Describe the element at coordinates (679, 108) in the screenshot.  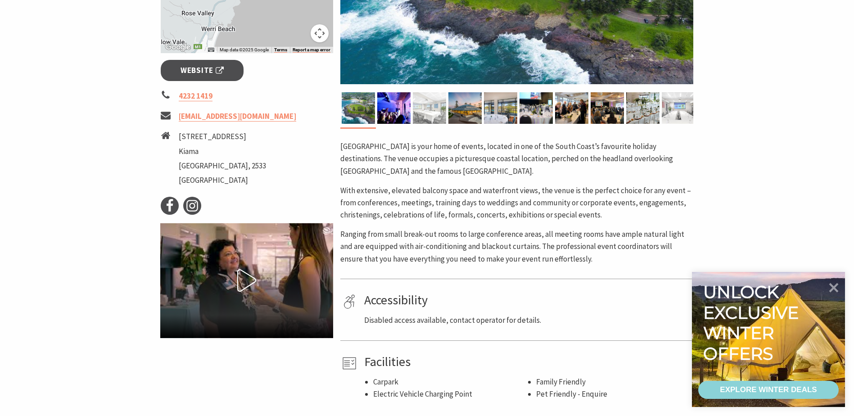
I see `img: Saddleback Room` at that location.